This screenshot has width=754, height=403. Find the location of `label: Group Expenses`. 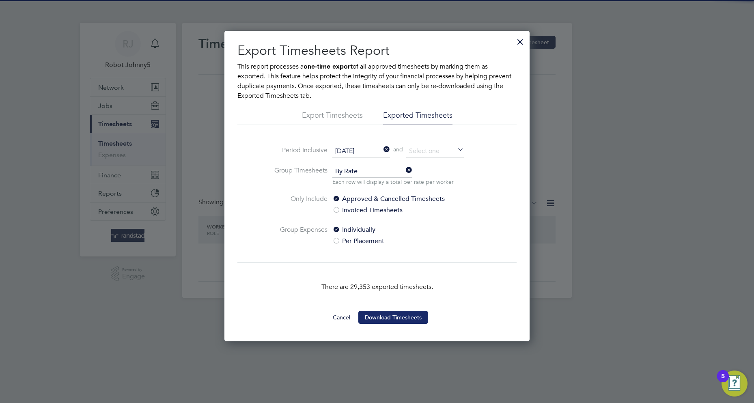

label: Group Expenses is located at coordinates (297, 235).